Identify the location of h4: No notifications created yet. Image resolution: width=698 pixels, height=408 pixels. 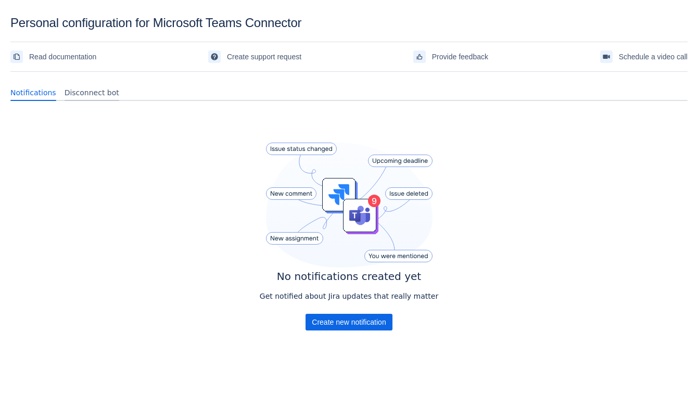
(349, 276).